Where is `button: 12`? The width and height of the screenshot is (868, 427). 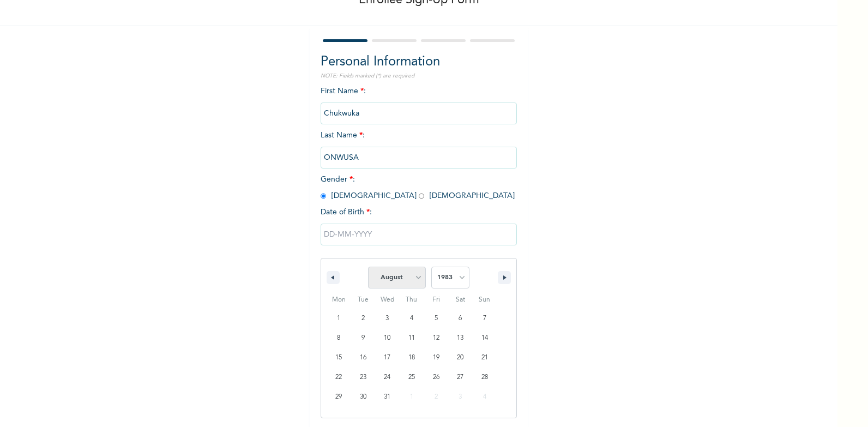
button: 12 is located at coordinates (436, 338).